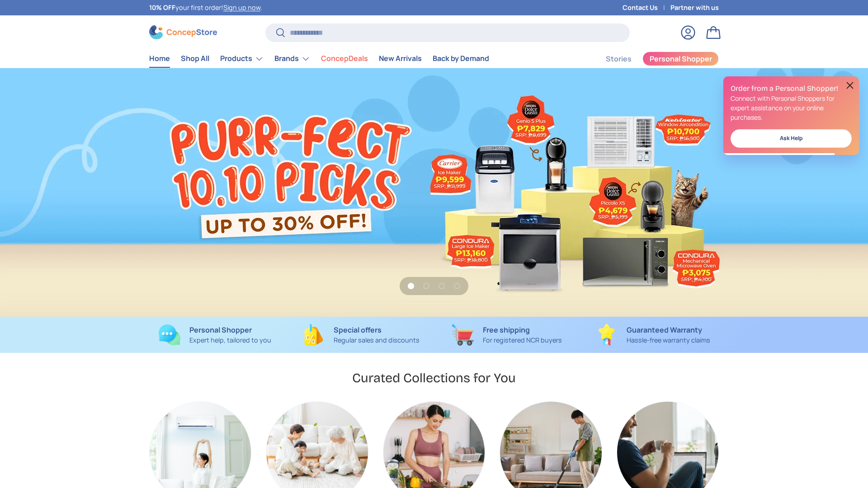 This screenshot has width=868, height=488. What do you see at coordinates (163, 7) in the screenshot?
I see `strong: 10% OFF` at bounding box center [163, 7].